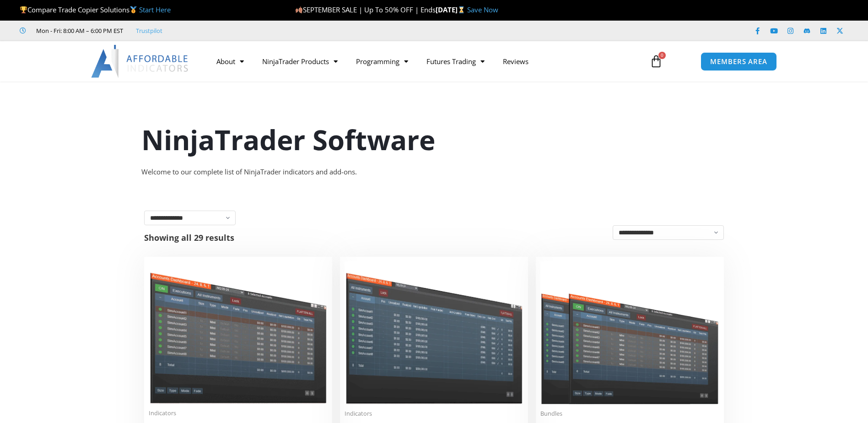  I want to click on span: SEPTEMBER SALE | Up To 50% OFF | Ends, so click(365, 9).